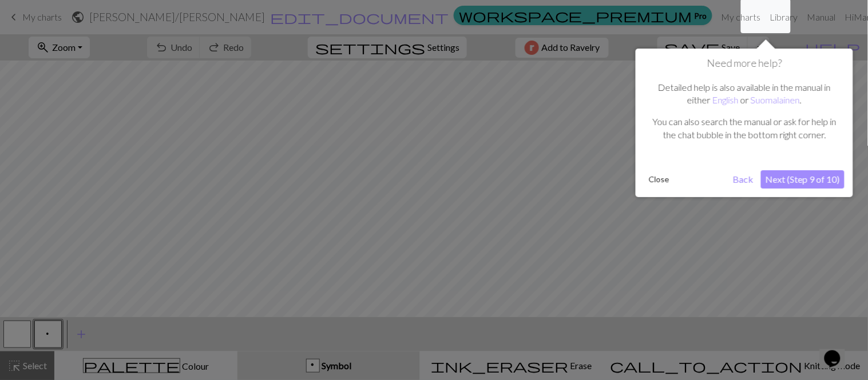 The image size is (868, 380). I want to click on a: English, so click(726, 100).